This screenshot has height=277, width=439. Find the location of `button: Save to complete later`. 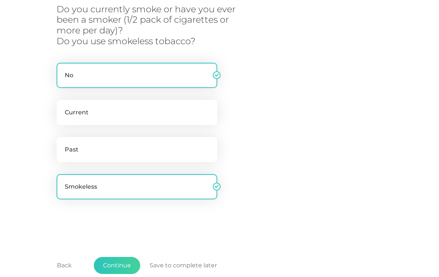

button: Save to complete later is located at coordinates (183, 266).